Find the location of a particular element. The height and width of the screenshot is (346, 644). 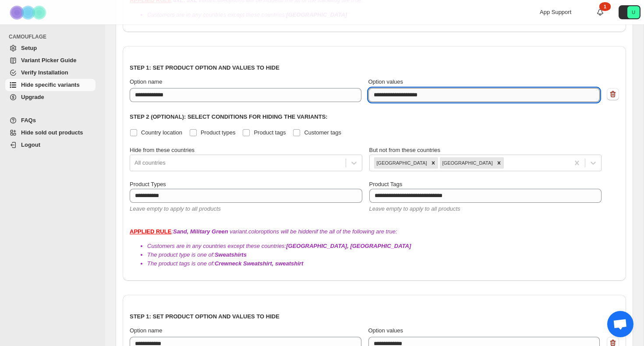

div: Open chat is located at coordinates (620, 324).